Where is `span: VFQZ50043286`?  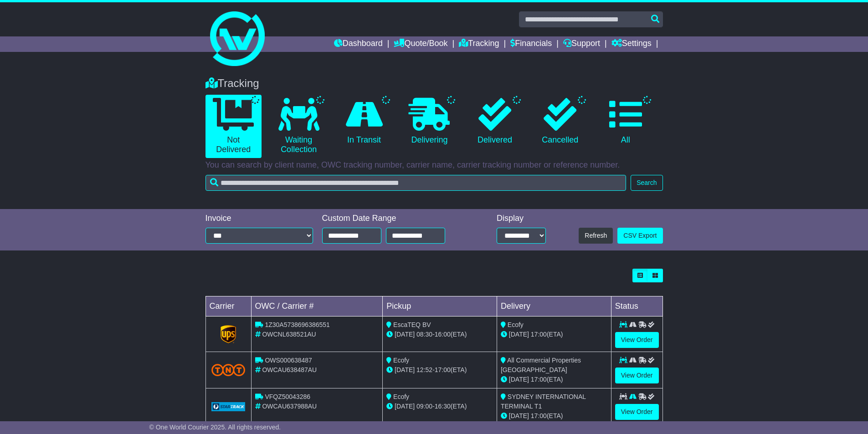 span: VFQZ50043286 is located at coordinates (288, 397).